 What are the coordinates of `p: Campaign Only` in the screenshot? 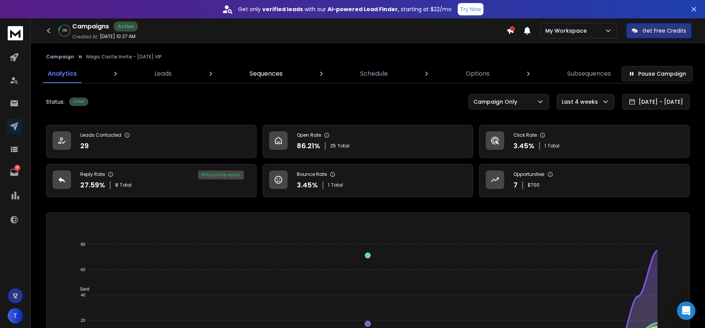 It's located at (497, 102).